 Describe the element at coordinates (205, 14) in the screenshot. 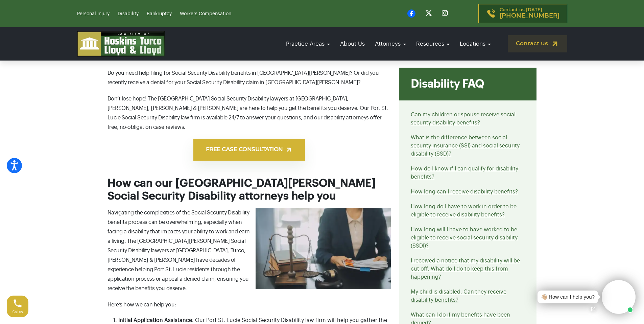

I see `a: Workers Compensation` at that location.